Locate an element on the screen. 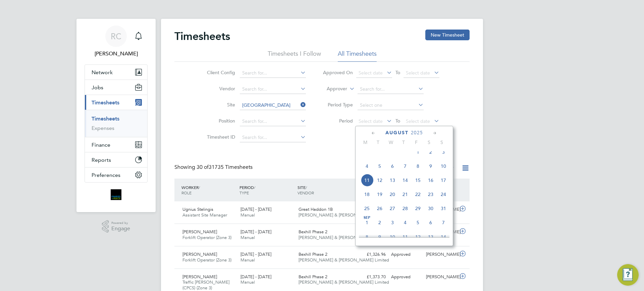  label: Approver is located at coordinates (332, 89).